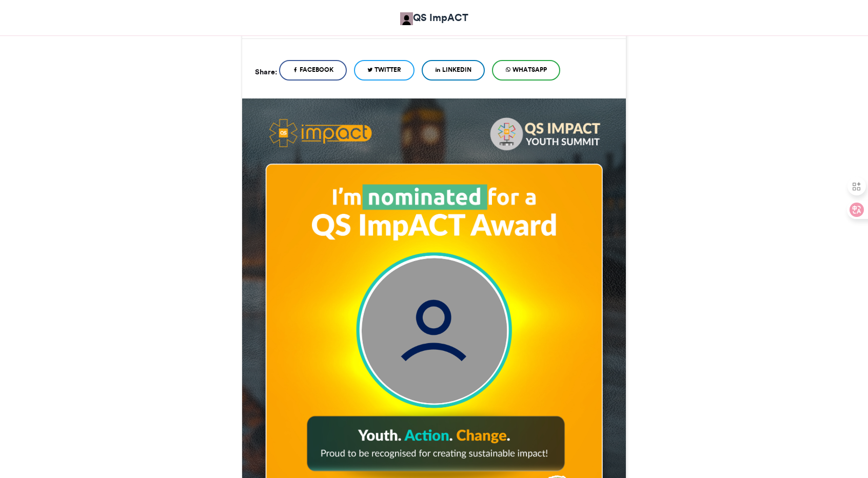 The width and height of the screenshot is (868, 478). I want to click on a: WhatsApp, so click(526, 70).